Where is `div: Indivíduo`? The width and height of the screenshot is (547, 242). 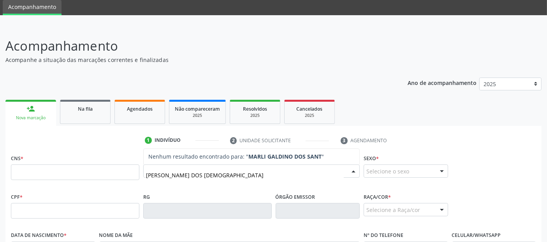 div: Indivíduo is located at coordinates (167, 140).